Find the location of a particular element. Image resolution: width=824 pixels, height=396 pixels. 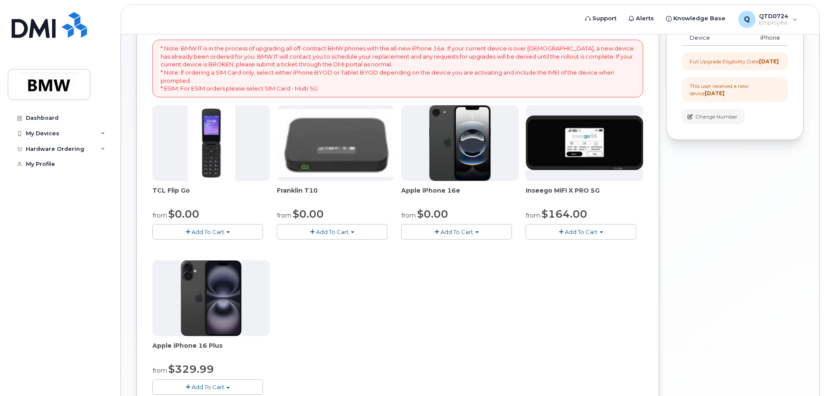

img: TCL_FLIP_MODE.jpg is located at coordinates (211, 143).